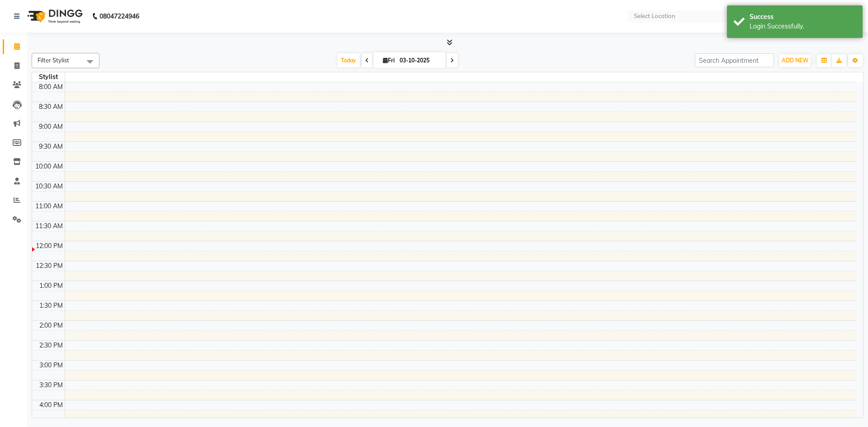 The image size is (868, 427). I want to click on div: 10:00 AM, so click(49, 166).